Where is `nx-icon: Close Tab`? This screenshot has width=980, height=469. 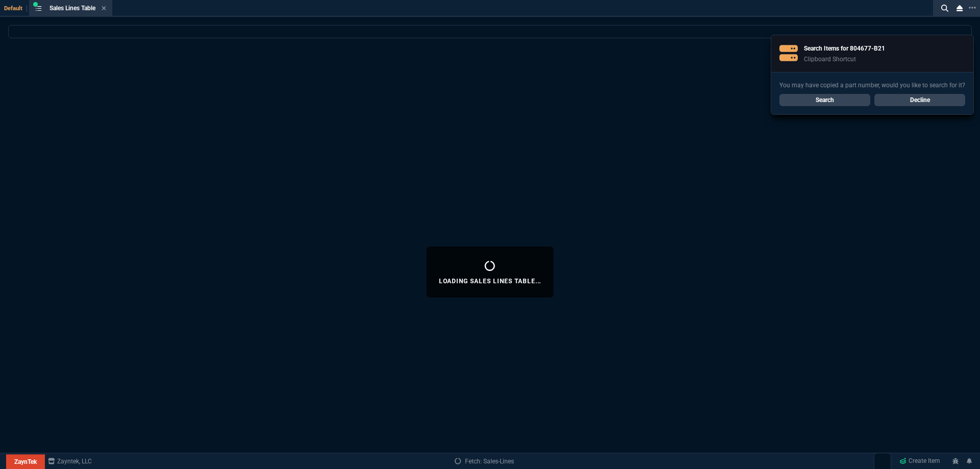 nx-icon: Close Tab is located at coordinates (104, 8).